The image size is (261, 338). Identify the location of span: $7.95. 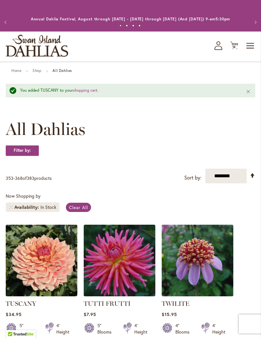
(90, 314).